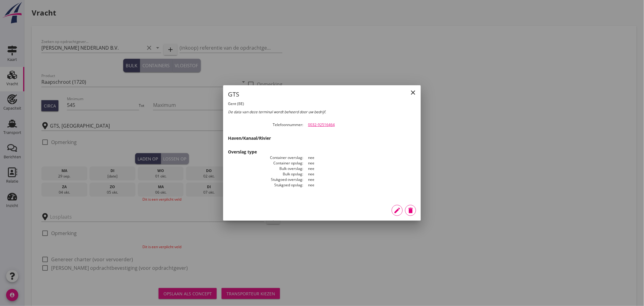 The width and height of the screenshot is (644, 306). I want to click on dt: Container opslag, so click(265, 163).